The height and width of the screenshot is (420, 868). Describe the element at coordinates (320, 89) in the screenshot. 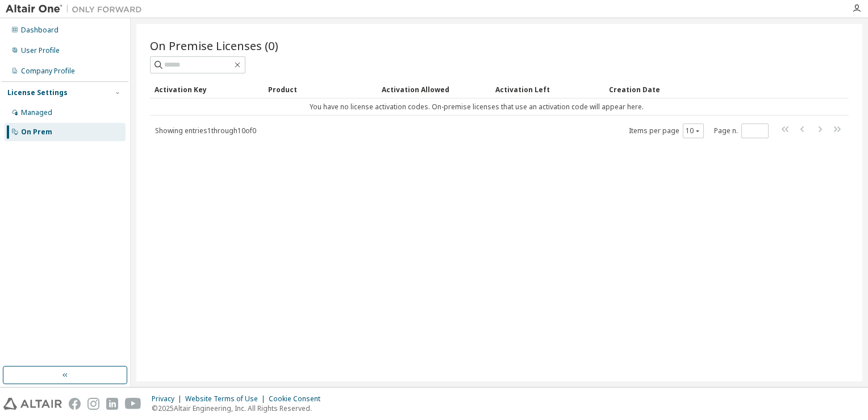

I see `div: Product` at that location.